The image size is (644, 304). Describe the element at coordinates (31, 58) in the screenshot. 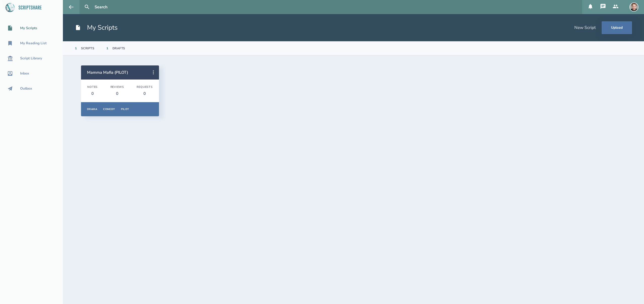

I see `div: Script Library` at that location.